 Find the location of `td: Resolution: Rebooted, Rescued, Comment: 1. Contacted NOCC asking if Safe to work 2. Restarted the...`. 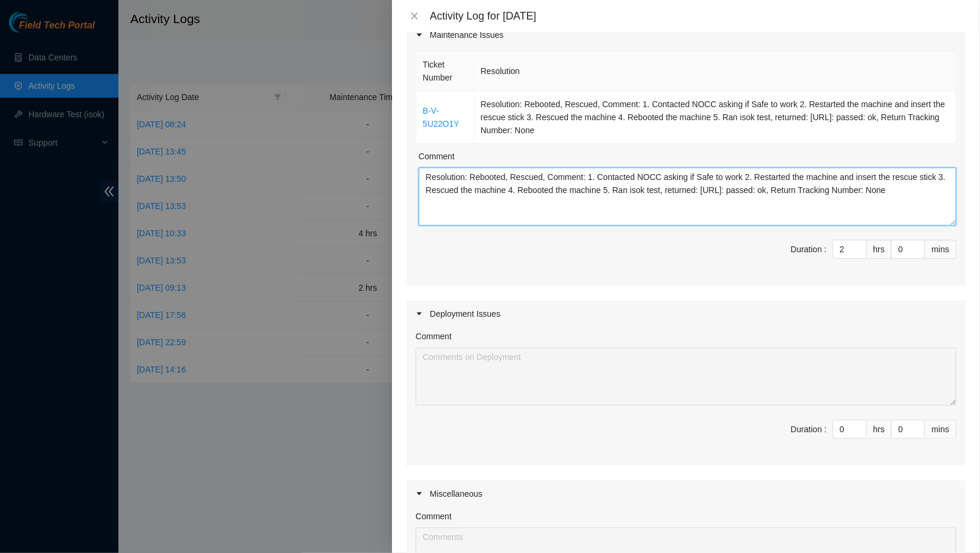

td: Resolution: Rebooted, Rescued, Comment: 1. Contacted NOCC asking if Safe to work 2. Restarted the... is located at coordinates (716, 117).